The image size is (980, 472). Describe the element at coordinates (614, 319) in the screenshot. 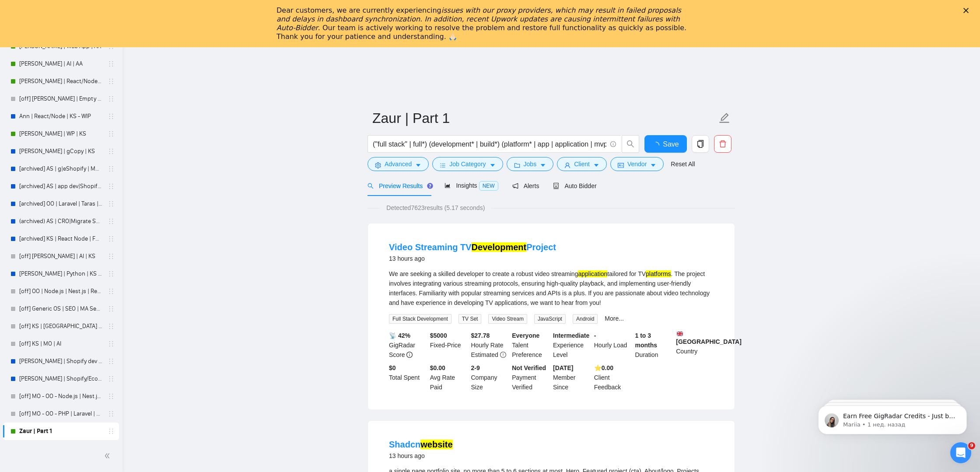

I see `a: More...` at that location.